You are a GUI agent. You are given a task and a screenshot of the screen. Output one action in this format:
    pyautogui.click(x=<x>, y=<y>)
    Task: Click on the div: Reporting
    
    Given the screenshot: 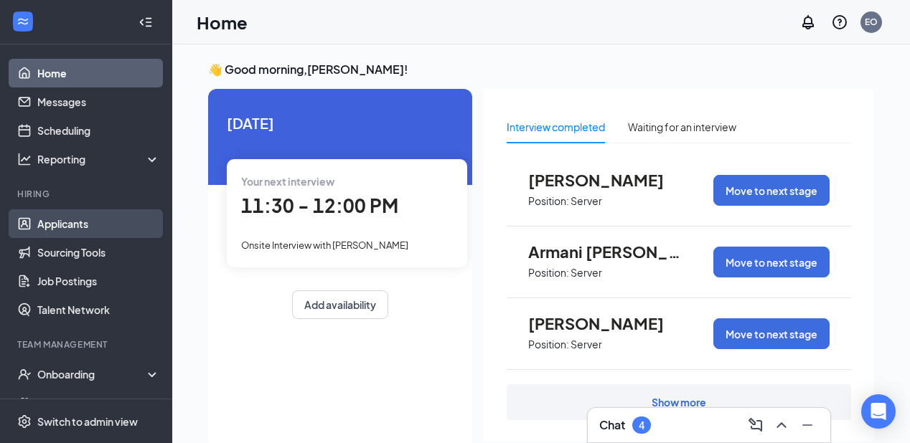 What is the action you would take?
    pyautogui.click(x=99, y=159)
    